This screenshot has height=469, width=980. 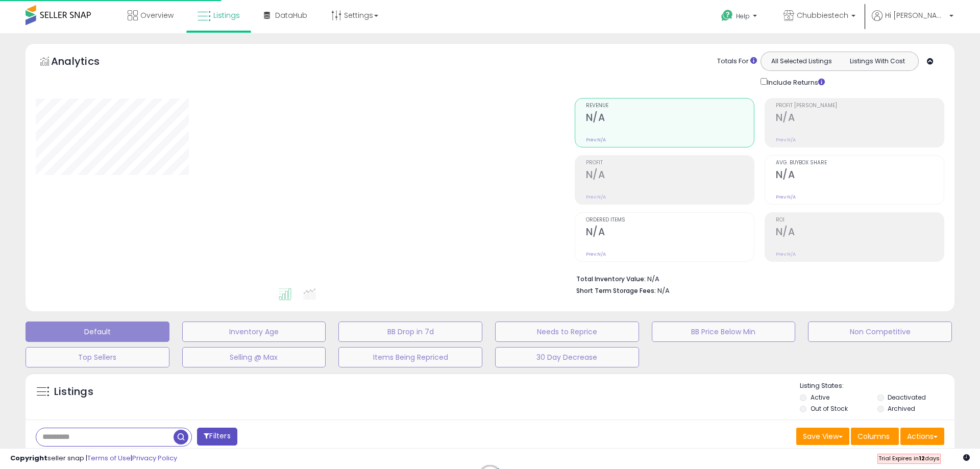 I want to click on button: Listings With Cost, so click(x=877, y=61).